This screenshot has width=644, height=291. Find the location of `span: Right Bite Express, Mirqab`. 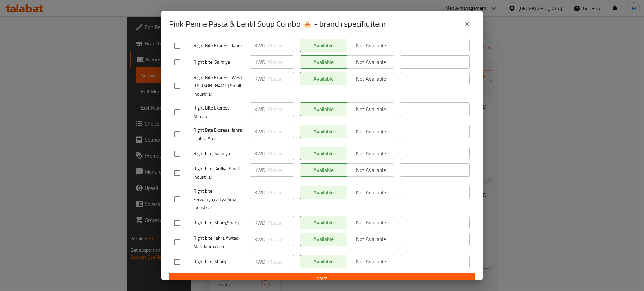

span: Right Bite Express, Mirqab is located at coordinates (219, 112).